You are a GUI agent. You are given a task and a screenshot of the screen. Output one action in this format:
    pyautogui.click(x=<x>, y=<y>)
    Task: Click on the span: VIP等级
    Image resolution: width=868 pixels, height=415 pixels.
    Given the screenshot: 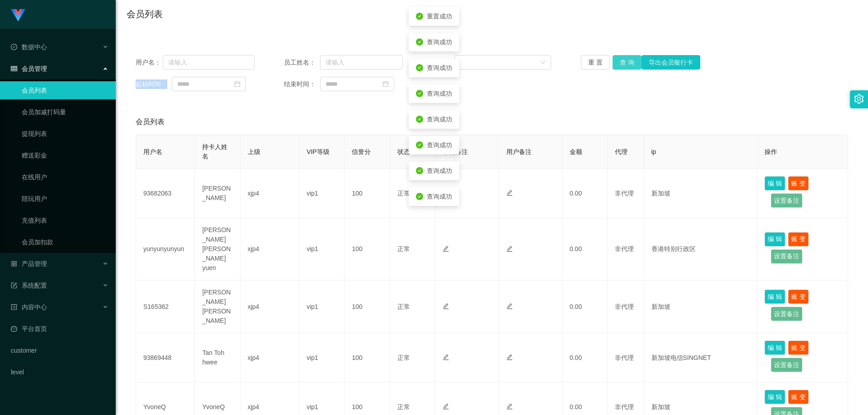 What is the action you would take?
    pyautogui.click(x=318, y=152)
    